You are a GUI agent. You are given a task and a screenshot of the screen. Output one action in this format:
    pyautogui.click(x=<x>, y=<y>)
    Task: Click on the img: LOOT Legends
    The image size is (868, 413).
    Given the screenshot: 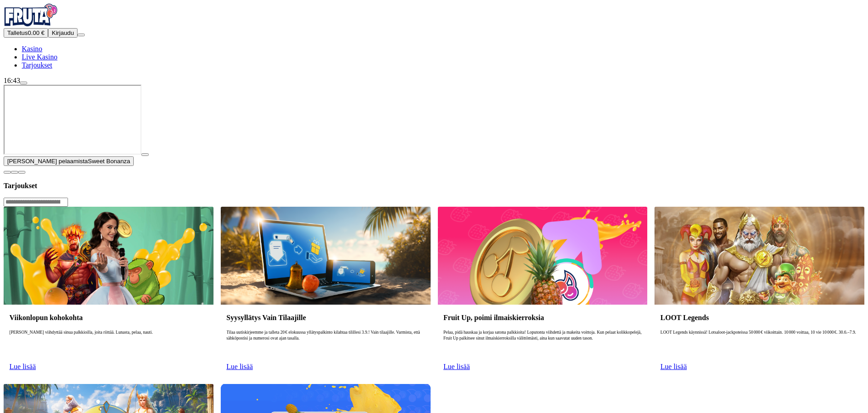 What is the action you would take?
    pyautogui.click(x=759, y=256)
    